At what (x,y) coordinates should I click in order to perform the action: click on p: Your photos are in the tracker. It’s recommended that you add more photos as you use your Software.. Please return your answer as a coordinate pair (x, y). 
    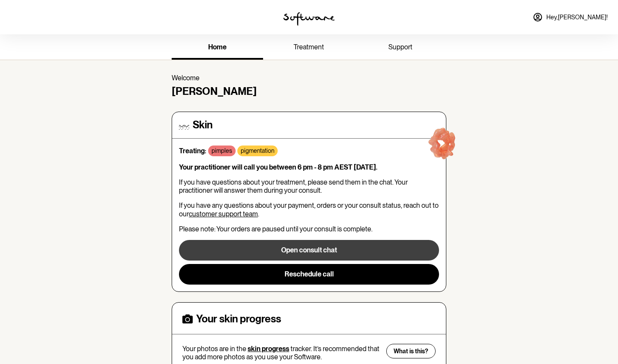
    Looking at the image, I should click on (281, 352).